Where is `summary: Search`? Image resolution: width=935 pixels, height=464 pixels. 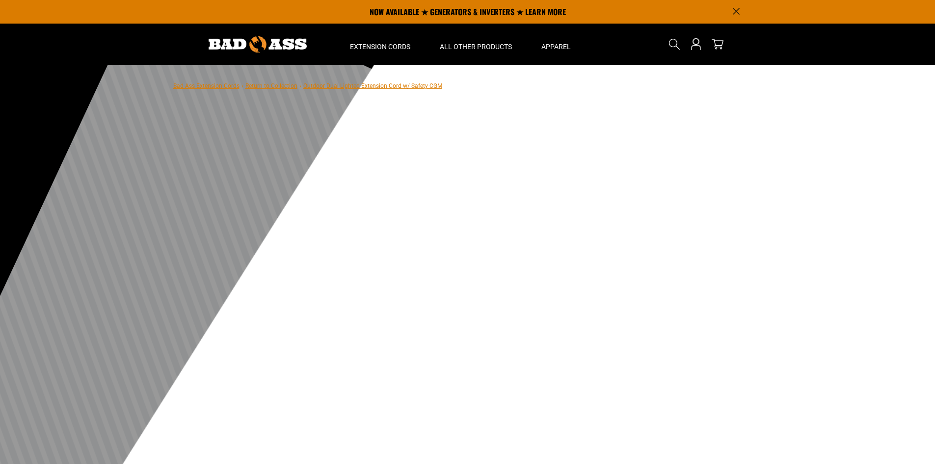 summary: Search is located at coordinates (674, 44).